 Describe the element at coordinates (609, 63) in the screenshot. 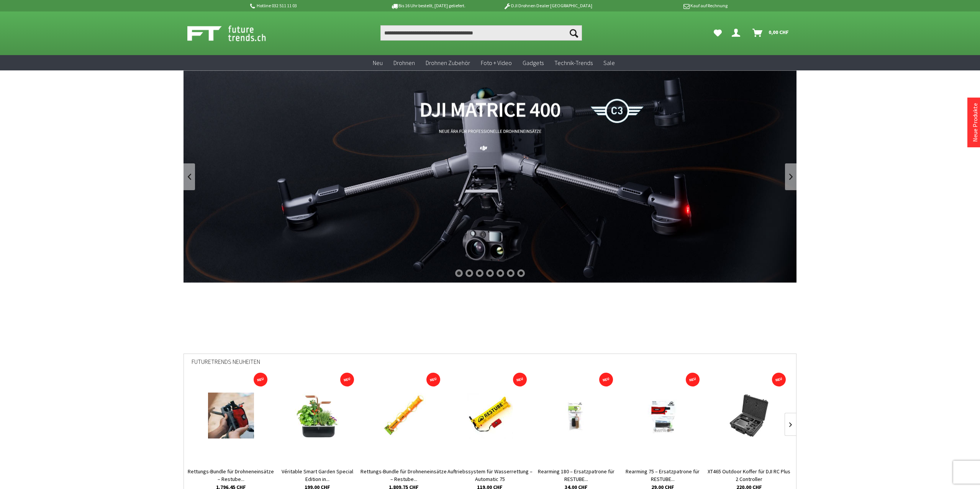

I see `span: Sale` at that location.